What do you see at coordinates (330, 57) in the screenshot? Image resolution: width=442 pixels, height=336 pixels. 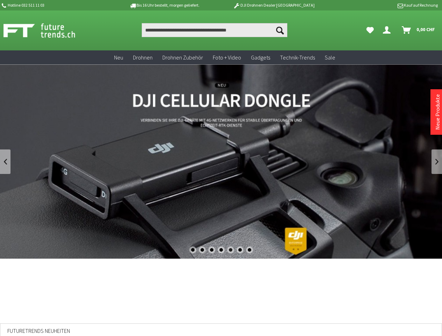 I see `span: Sale` at bounding box center [330, 57].